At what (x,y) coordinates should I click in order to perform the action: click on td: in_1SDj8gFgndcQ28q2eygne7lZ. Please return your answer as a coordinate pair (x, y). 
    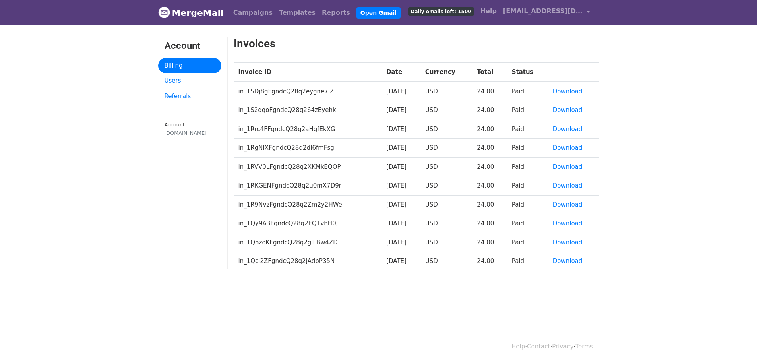
    Looking at the image, I should click on (308, 91).